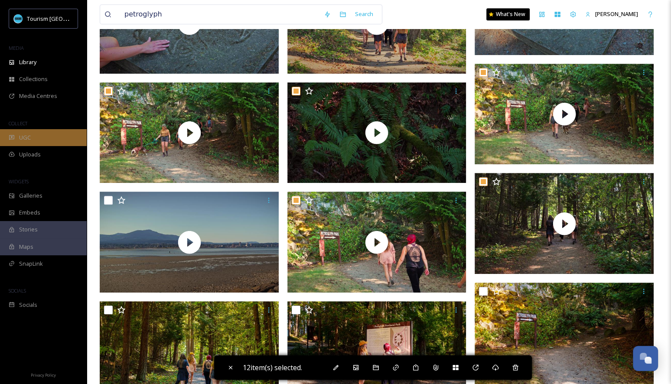  What do you see at coordinates (18, 123) in the screenshot?
I see `span: COLLECT` at bounding box center [18, 123].